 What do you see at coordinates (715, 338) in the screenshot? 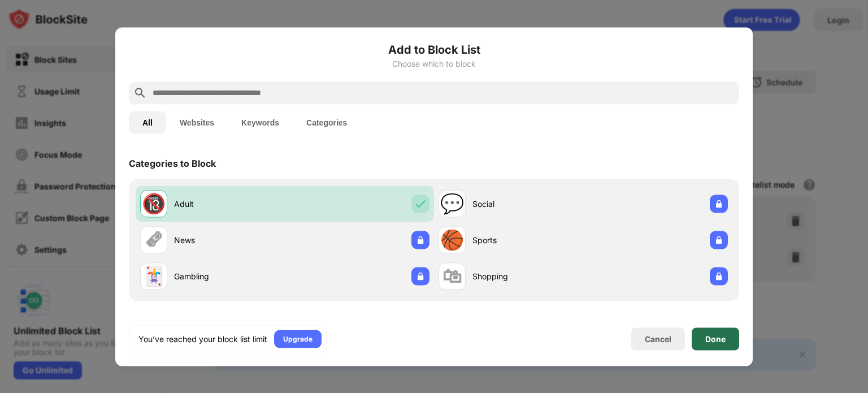
I see `div: Done` at bounding box center [715, 338].